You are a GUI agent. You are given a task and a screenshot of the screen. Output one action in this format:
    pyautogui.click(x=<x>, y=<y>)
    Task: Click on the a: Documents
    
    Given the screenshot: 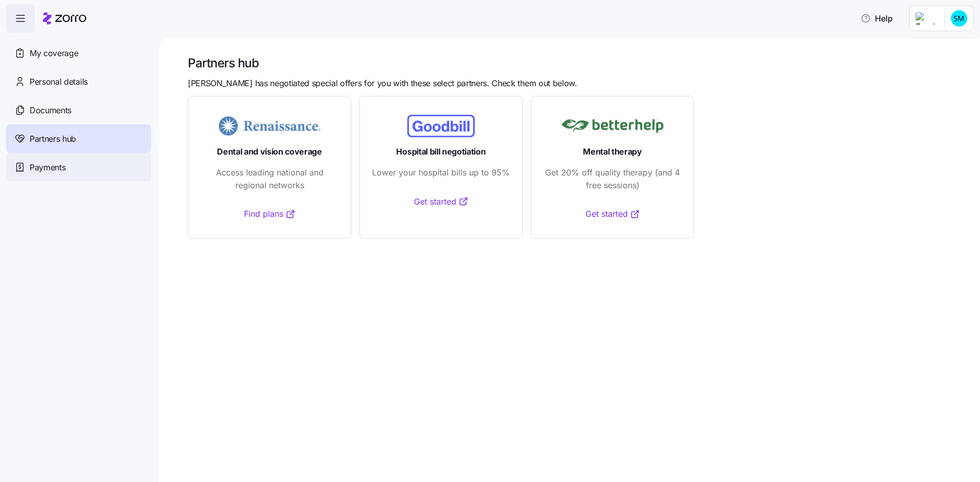 What is the action you would take?
    pyautogui.click(x=78, y=110)
    